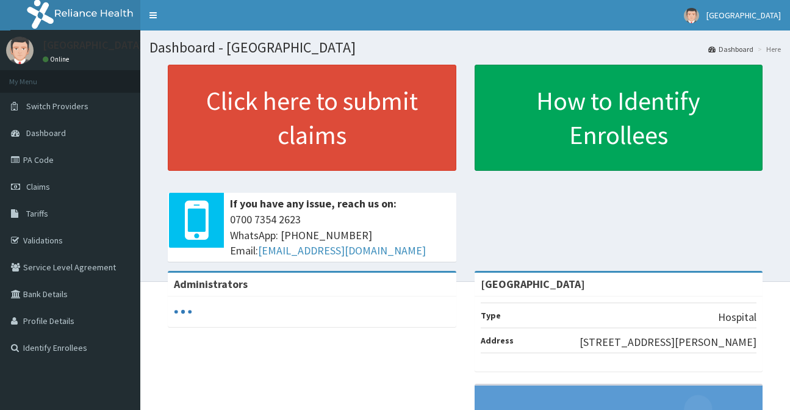  What do you see at coordinates (767, 49) in the screenshot?
I see `li: Here` at bounding box center [767, 49].